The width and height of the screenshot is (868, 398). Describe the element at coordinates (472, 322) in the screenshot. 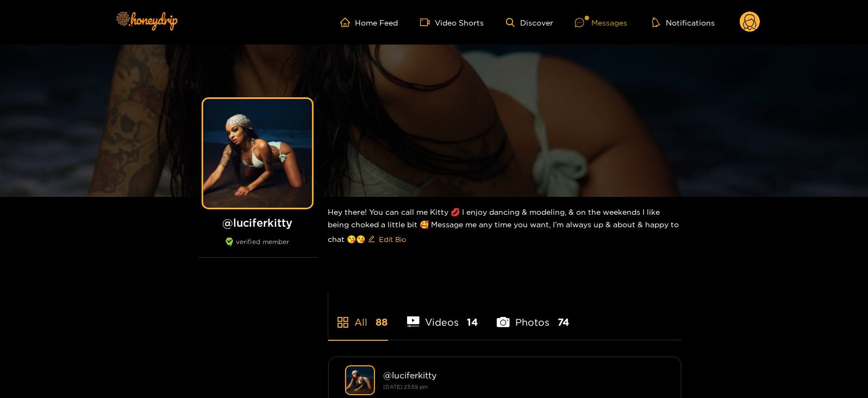

I see `span: 14` at that location.